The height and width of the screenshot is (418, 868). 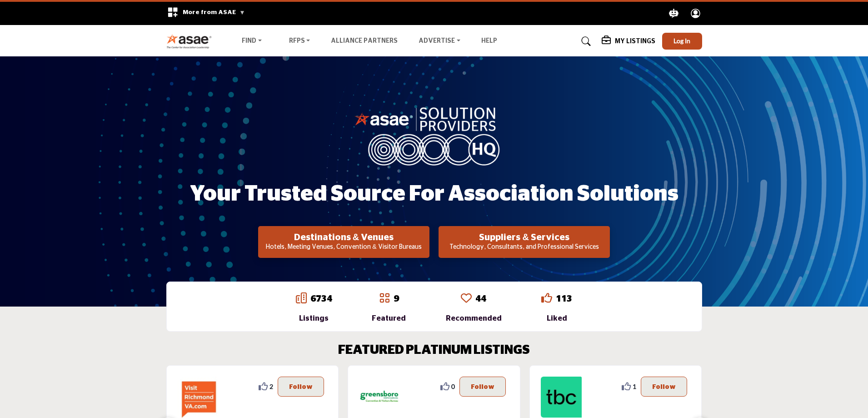 What do you see at coordinates (198, 397) in the screenshot?
I see `img: Richmond Region Tourism` at bounding box center [198, 397].